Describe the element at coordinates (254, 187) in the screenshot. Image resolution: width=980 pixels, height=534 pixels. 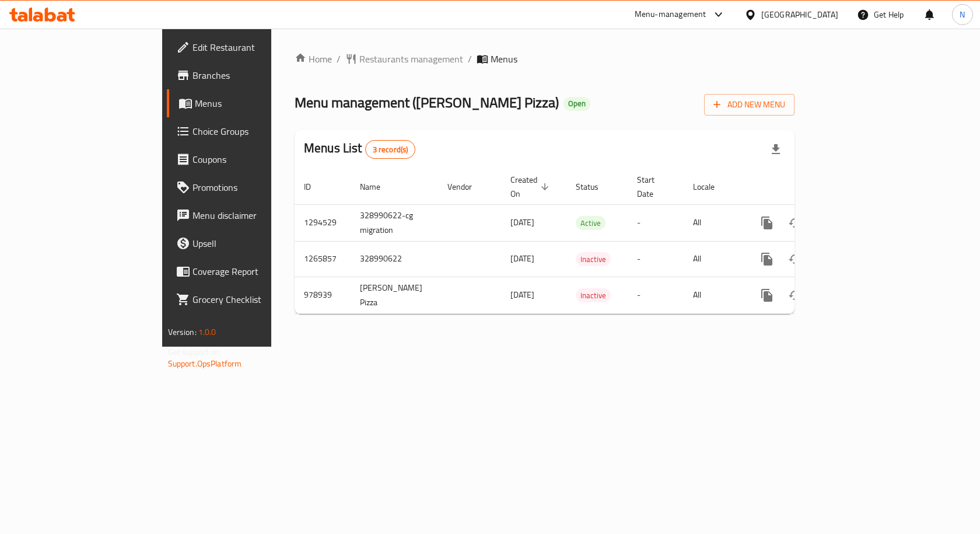
I see `span: Promotions` at that location.